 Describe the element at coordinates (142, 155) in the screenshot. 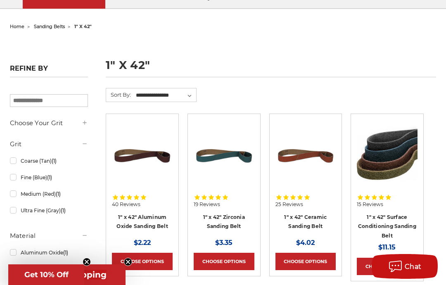

I see `img: 1" x 42" Aluminum Oxide Belt` at that location.